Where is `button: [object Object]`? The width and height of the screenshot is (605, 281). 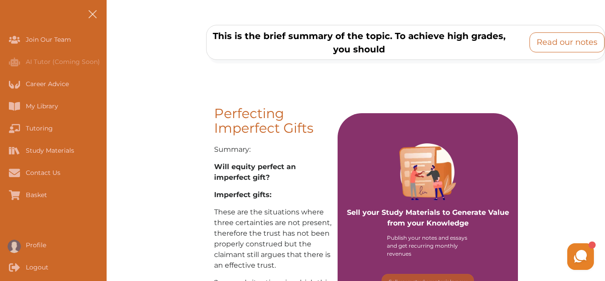 button: [object Object] is located at coordinates (567, 42).